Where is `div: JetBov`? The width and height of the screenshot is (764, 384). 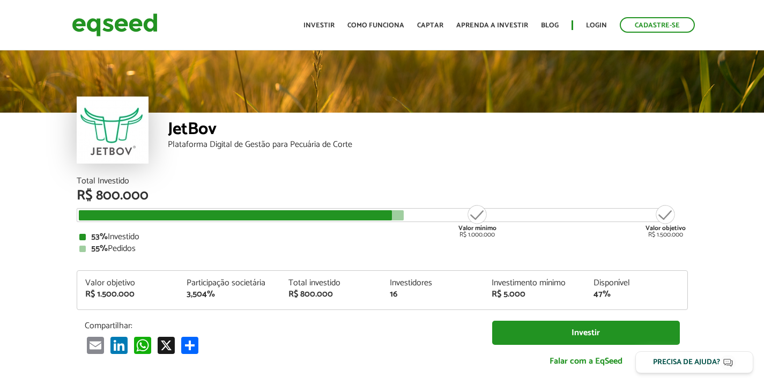 div: JetBov is located at coordinates (428, 130).